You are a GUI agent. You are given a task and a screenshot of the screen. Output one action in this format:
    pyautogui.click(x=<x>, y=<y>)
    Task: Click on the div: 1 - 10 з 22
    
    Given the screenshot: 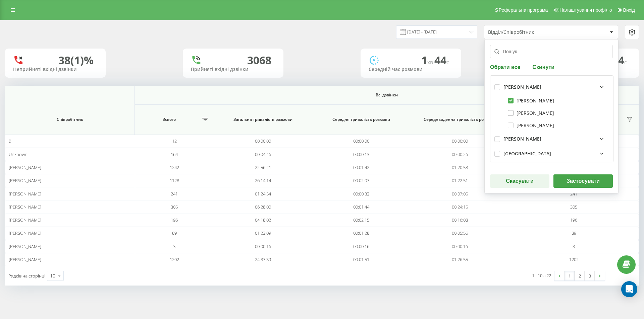 What is the action you would take?
    pyautogui.click(x=541, y=276)
    